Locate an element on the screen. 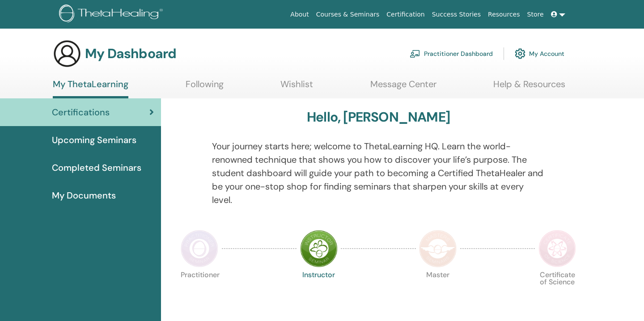  a: Wishlist is located at coordinates (296, 87).